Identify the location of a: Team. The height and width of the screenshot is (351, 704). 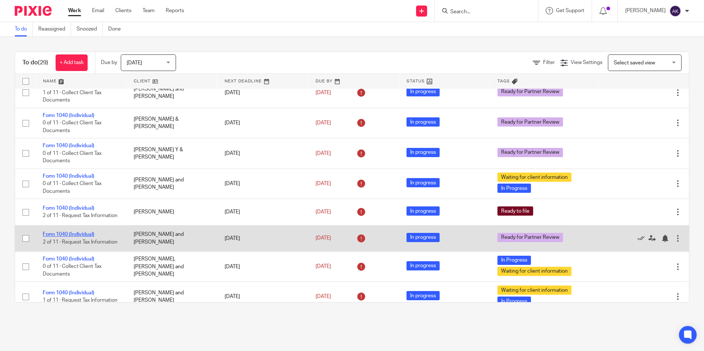
(148, 11).